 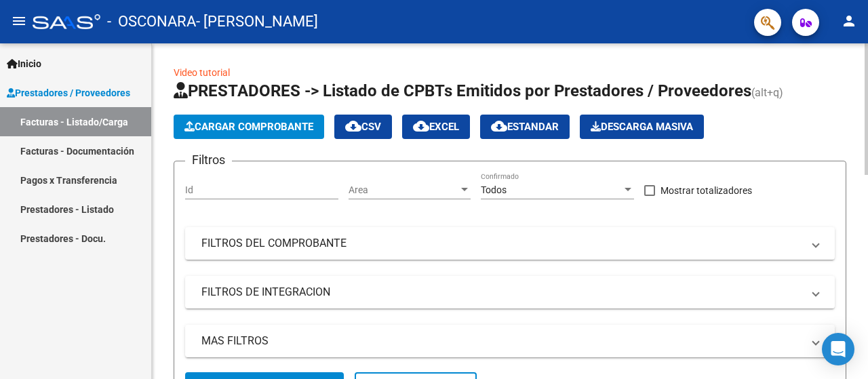 I want to click on span: Prestadores / Proveedores, so click(x=68, y=93).